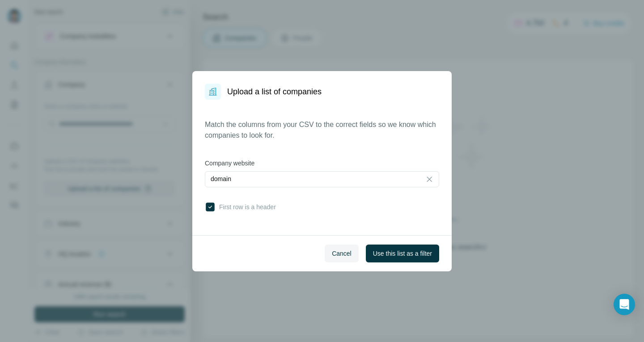  Describe the element at coordinates (221, 179) in the screenshot. I see `p: domain` at that location.